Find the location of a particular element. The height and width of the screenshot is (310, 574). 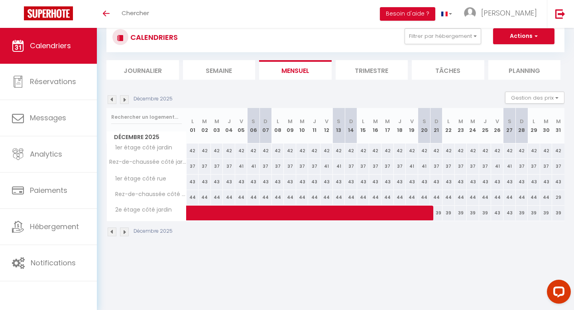

span: Rez-de-chaussée côté rue is located at coordinates (148, 195).